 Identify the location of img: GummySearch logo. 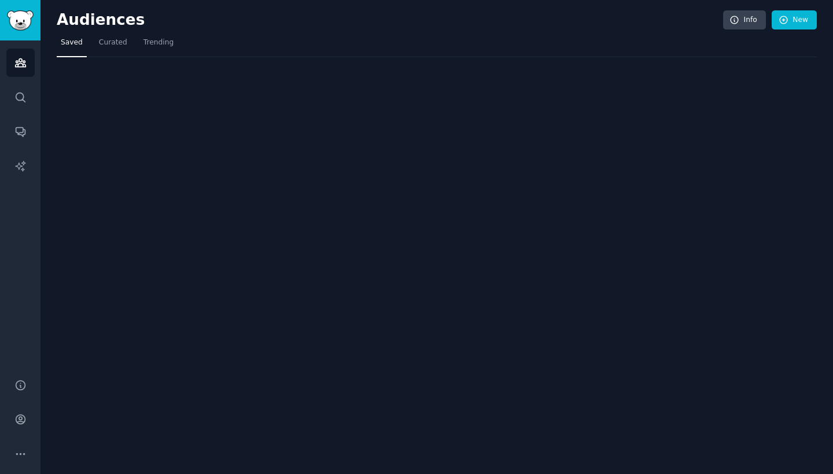
(20, 20).